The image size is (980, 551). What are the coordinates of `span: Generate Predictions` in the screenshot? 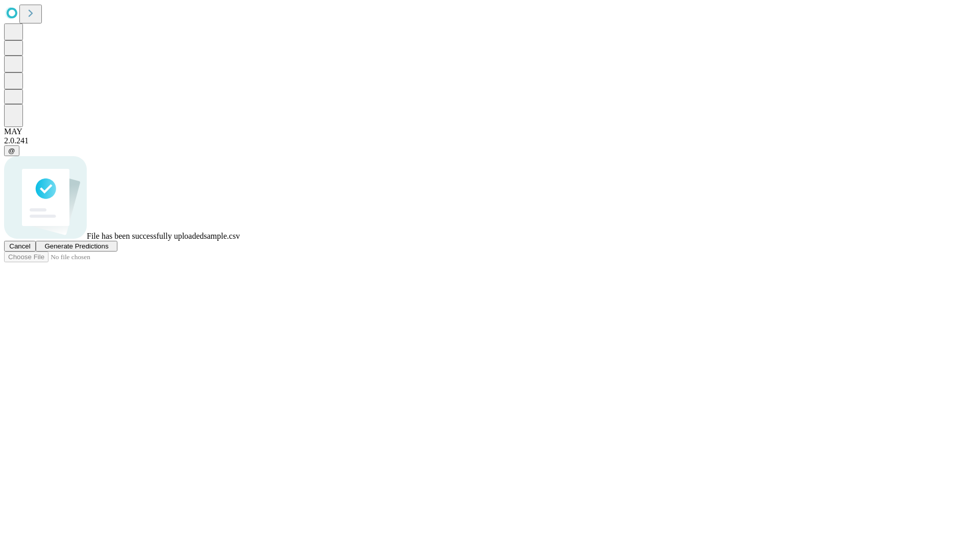 It's located at (76, 246).